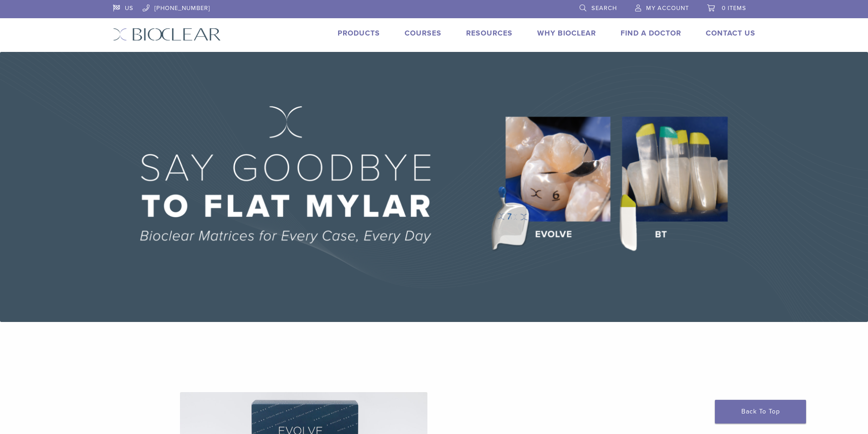 The width and height of the screenshot is (868, 434). What do you see at coordinates (760, 412) in the screenshot?
I see `a: Back To Top` at bounding box center [760, 412].